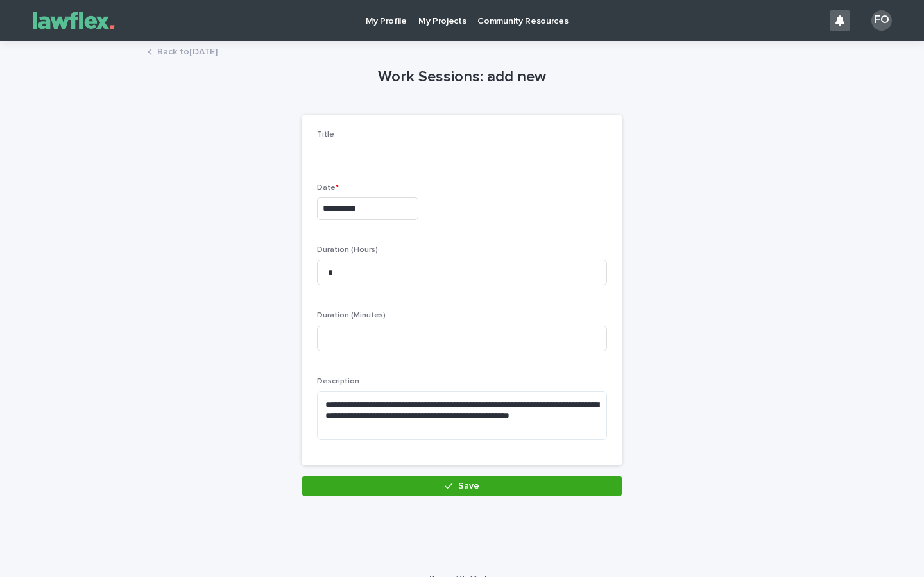 This screenshot has height=577, width=924. Describe the element at coordinates (468, 486) in the screenshot. I see `span: Save` at that location.